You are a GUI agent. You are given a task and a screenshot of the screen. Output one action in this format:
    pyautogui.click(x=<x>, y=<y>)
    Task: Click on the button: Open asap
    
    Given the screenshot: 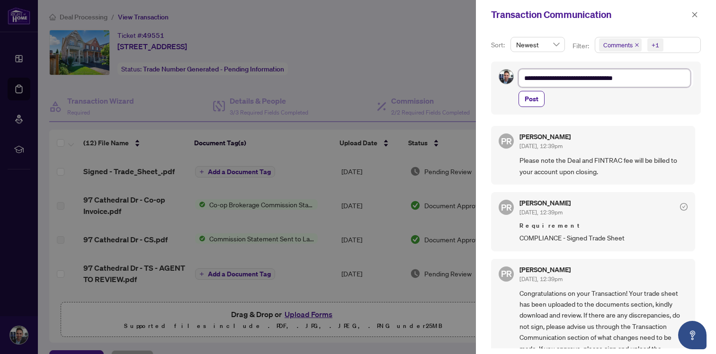 What is the action you would take?
    pyautogui.click(x=692, y=335)
    